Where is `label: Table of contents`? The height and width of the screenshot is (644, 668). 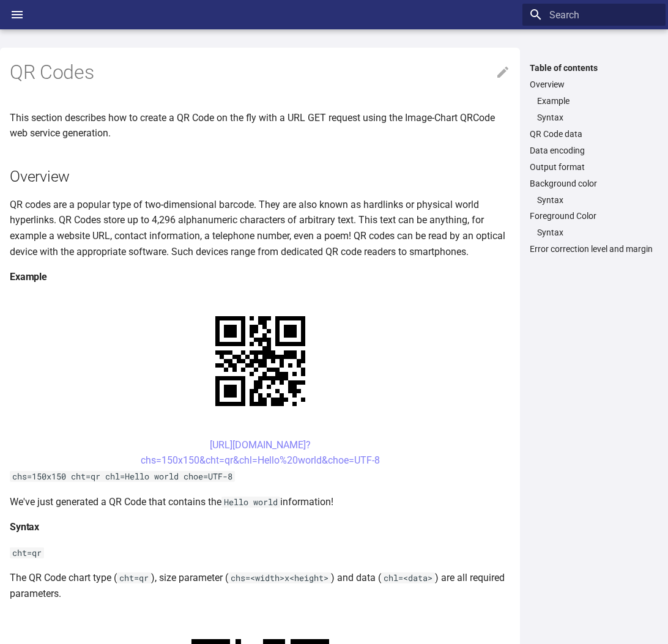
label: Table of contents is located at coordinates (595, 68).